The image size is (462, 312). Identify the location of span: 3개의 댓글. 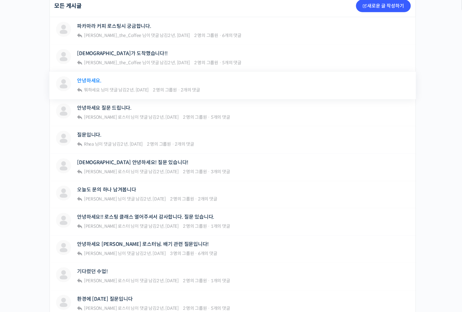
(221, 172).